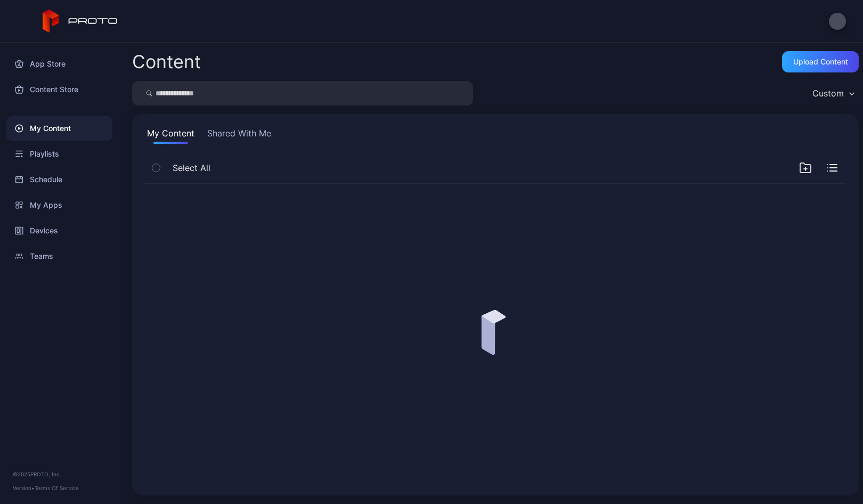  Describe the element at coordinates (820, 62) in the screenshot. I see `div: Upload Content` at that location.